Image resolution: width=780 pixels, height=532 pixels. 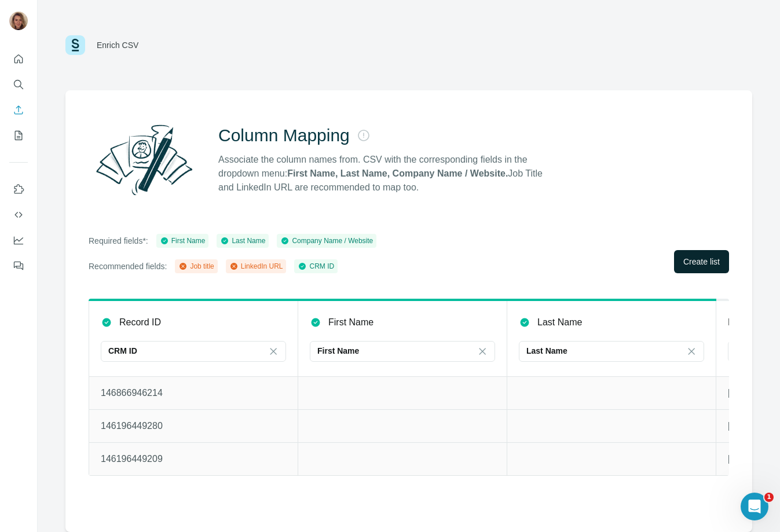 What do you see at coordinates (182, 241) in the screenshot?
I see `div: First Name` at bounding box center [182, 241].